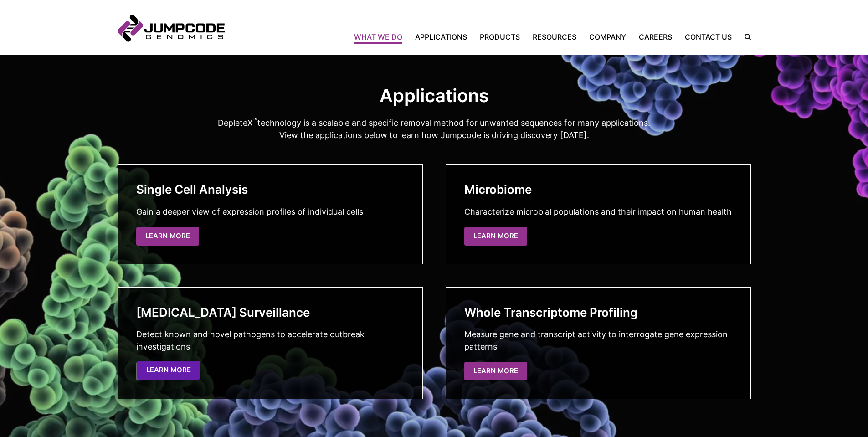 The width and height of the screenshot is (868, 437). I want to click on label: Search the site., so click(745, 37).